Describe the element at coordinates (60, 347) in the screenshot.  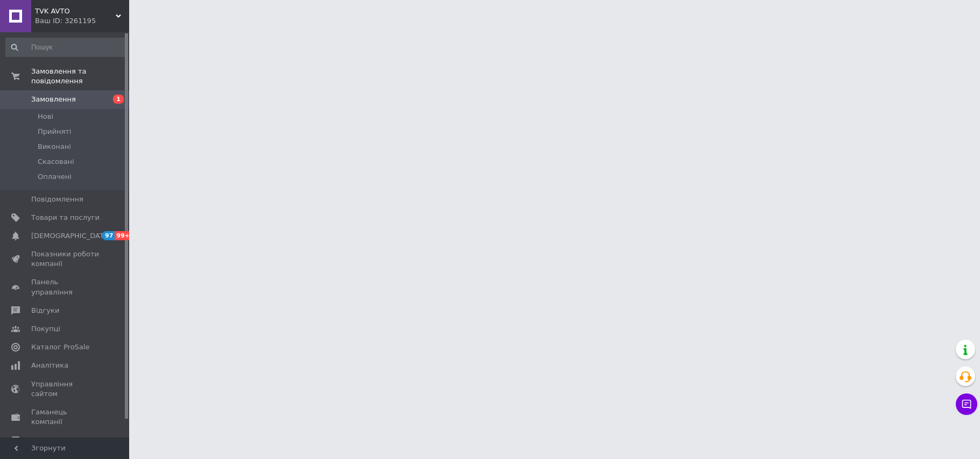
I see `span: Каталог ProSale` at that location.